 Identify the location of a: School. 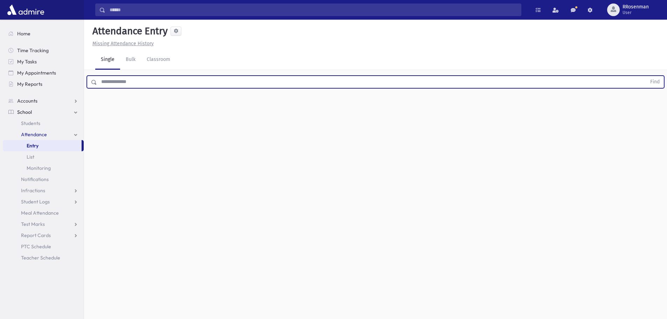
(43, 112).